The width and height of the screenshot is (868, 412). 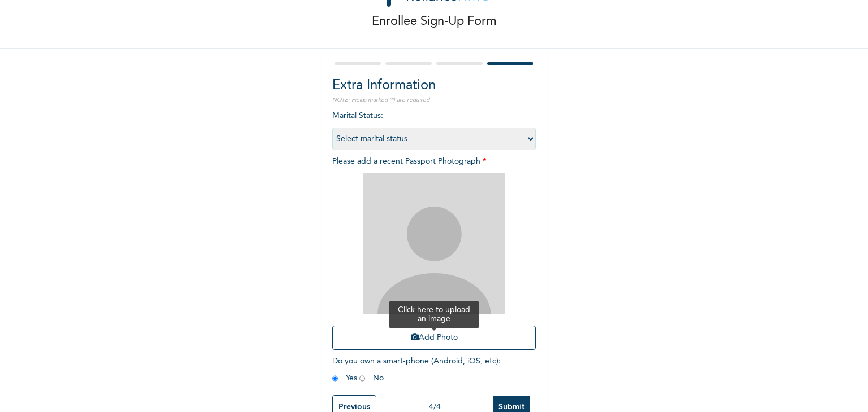 What do you see at coordinates (434, 127) in the screenshot?
I see `span: Marital Status :` at bounding box center [434, 127].